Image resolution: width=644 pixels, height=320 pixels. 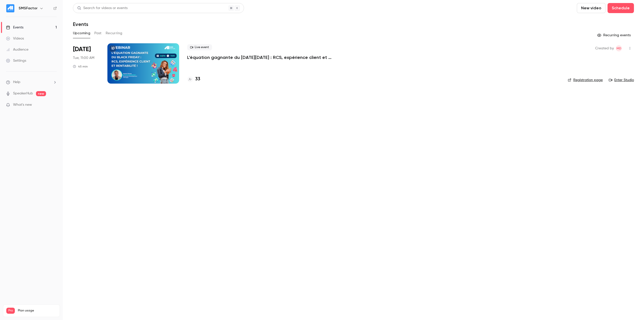 What do you see at coordinates (81, 24) in the screenshot?
I see `h1: Events` at bounding box center [81, 24].